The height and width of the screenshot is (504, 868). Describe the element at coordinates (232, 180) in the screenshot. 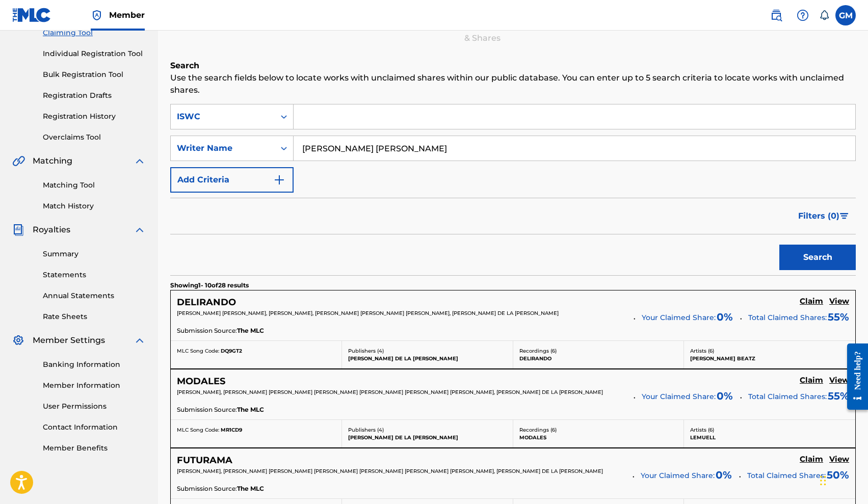

I see `button: Add Criteria` at that location.